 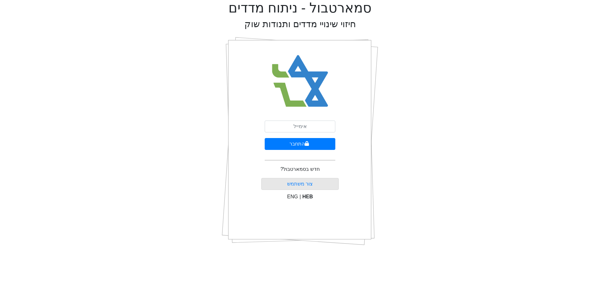 I want to click on span: HEB, so click(x=308, y=196).